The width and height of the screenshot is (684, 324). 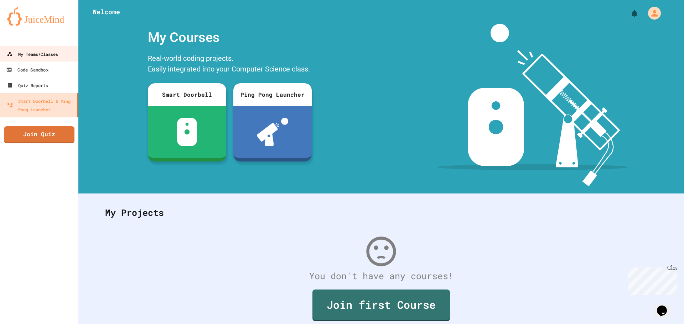 I want to click on div: Quiz Reports, so click(x=27, y=85).